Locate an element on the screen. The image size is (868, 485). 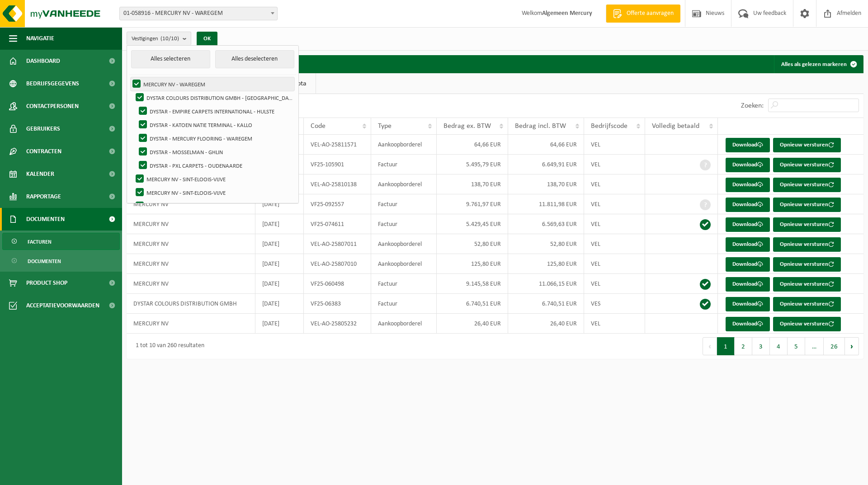
button: 3 is located at coordinates (761, 346).